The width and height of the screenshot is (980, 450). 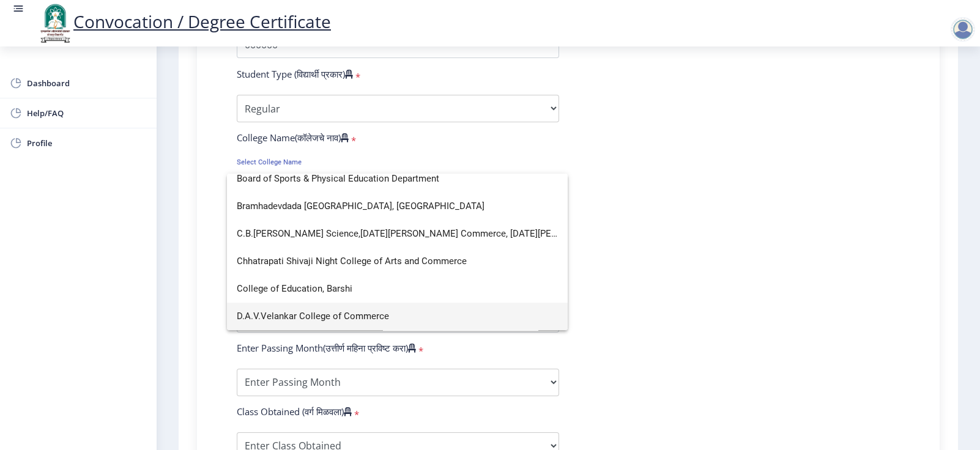 What do you see at coordinates (397, 178) in the screenshot?
I see `span: Board of Sports & Physical Education Department` at bounding box center [397, 178].